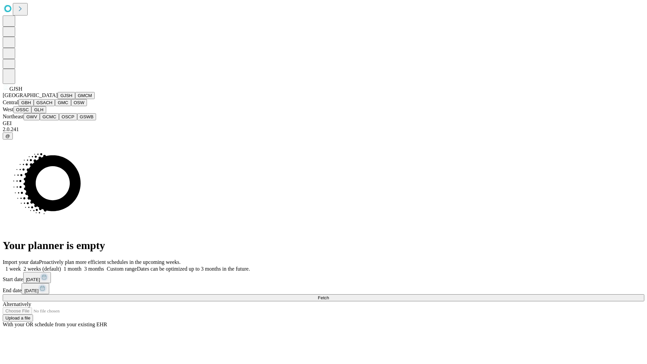 The height and width of the screenshot is (364, 647). Describe the element at coordinates (26, 102) in the screenshot. I see `button: GBH` at that location.